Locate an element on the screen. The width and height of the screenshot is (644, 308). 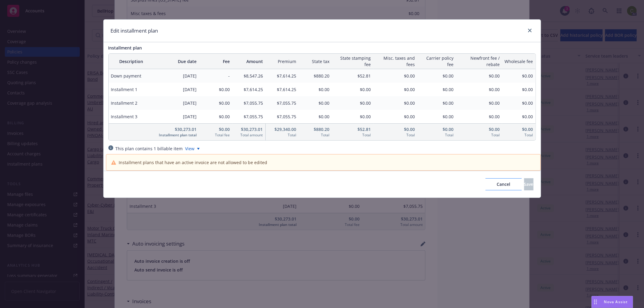
h1: Edit installment plan is located at coordinates (134, 31).